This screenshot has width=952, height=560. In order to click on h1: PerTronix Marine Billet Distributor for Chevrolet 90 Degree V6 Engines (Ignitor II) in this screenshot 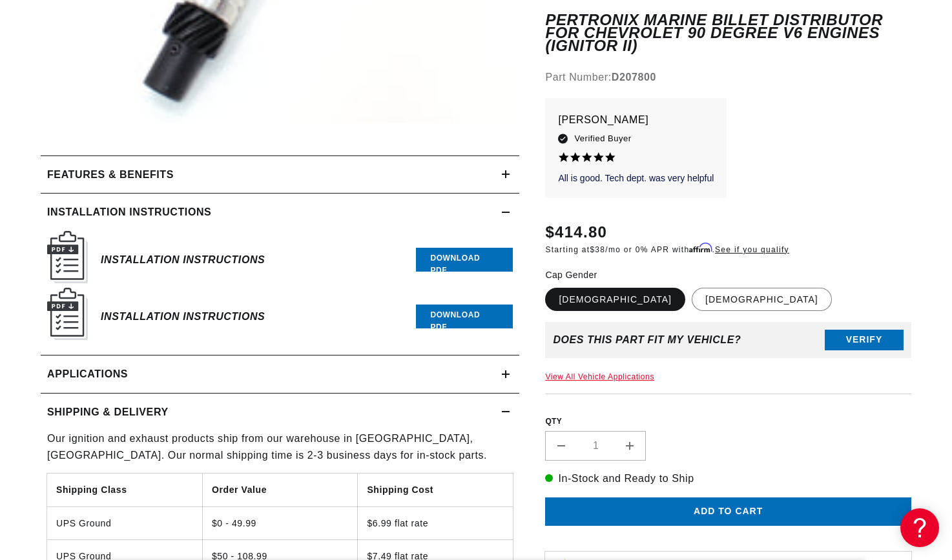, I will do `click(728, 33)`.